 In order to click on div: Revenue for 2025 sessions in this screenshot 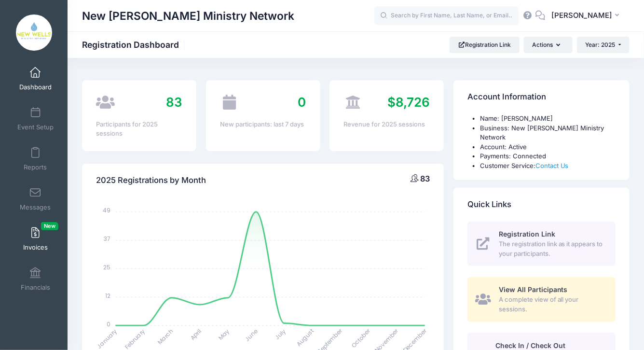, I will do `click(386, 125)`.